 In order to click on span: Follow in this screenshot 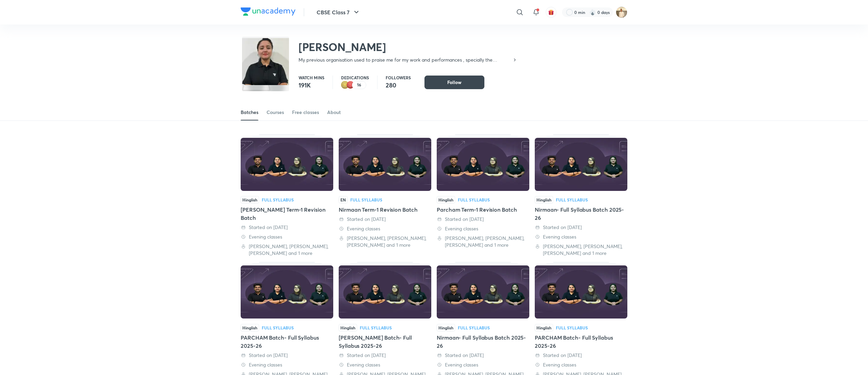, I will do `click(455, 82)`.